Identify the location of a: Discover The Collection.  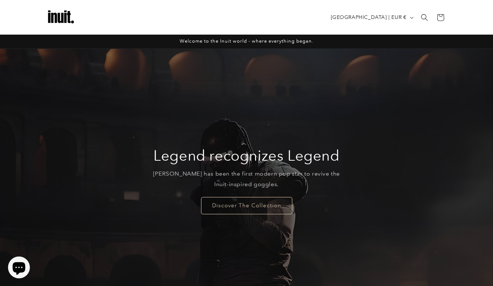
(247, 205).